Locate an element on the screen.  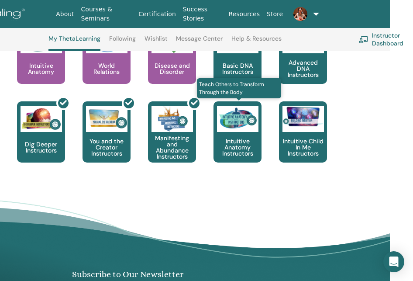
h4: Subscribe to Our Newsletter is located at coordinates (128, 274).